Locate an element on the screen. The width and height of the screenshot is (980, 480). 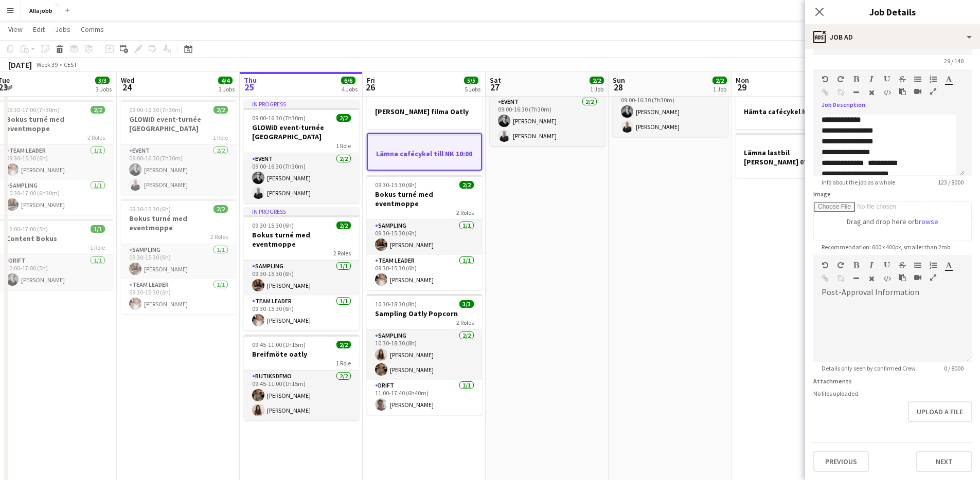
h3: Job Details is located at coordinates (893, 12).